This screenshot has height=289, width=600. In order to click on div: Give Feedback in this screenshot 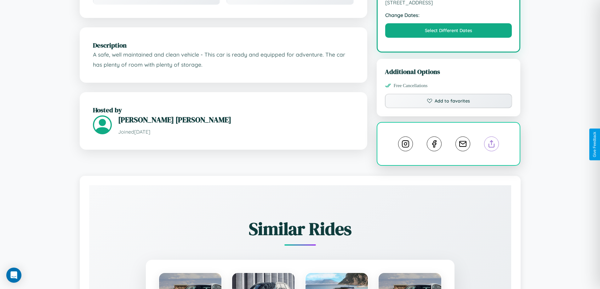, I will do `click(594, 144)`.